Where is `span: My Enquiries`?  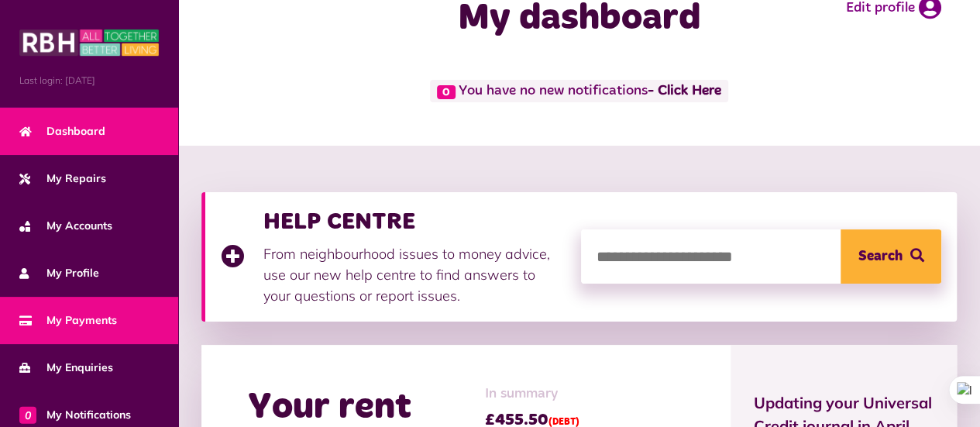
span: My Enquiries is located at coordinates (66, 367).